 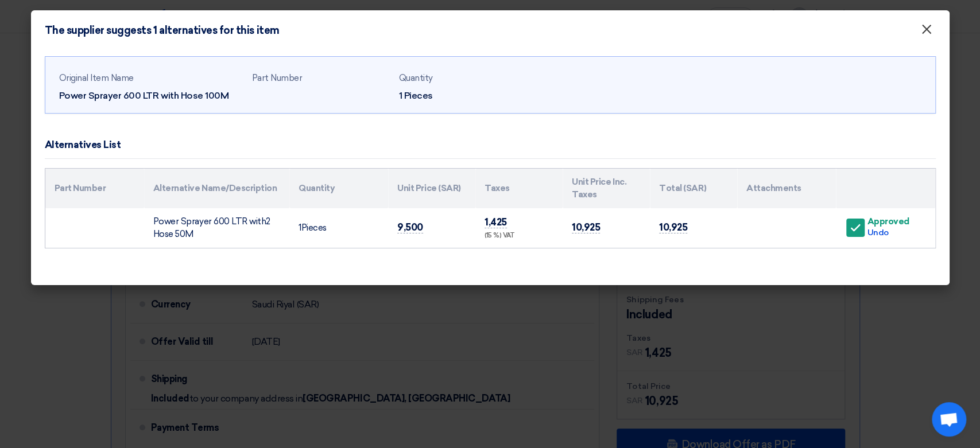 I want to click on th: Part Number, so click(x=95, y=188).